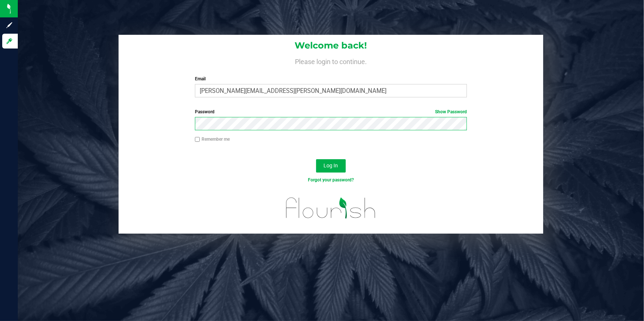  Describe the element at coordinates (331, 46) in the screenshot. I see `h1: Welcome back!` at that location.